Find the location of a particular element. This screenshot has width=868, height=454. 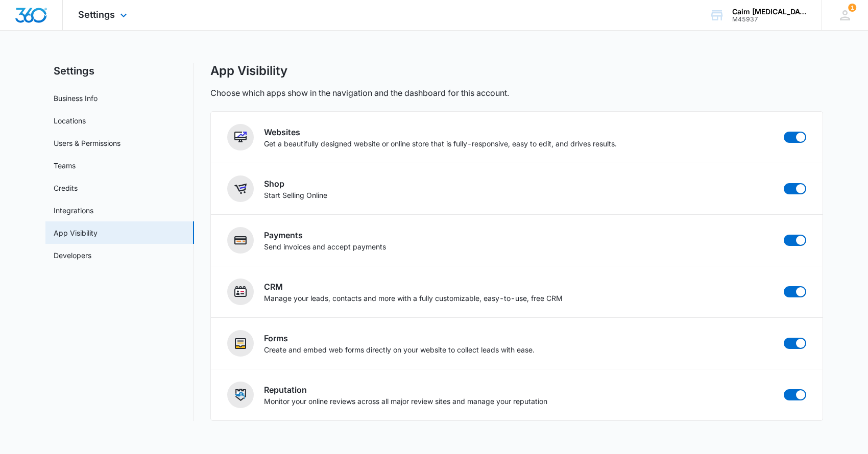

img: Payments is located at coordinates (241, 240).